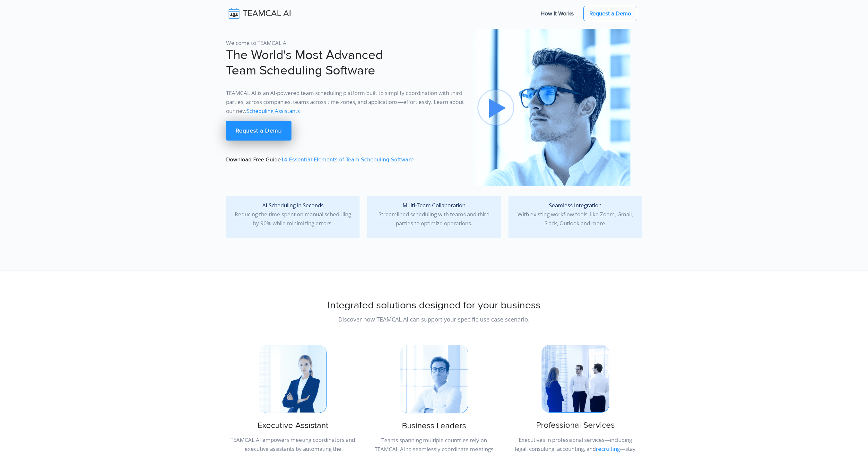  I want to click on div: Download Free Guide, so click(346, 108).